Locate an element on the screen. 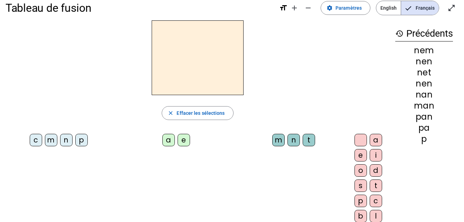 The height and width of the screenshot is (222, 464). div: s is located at coordinates (361, 185).